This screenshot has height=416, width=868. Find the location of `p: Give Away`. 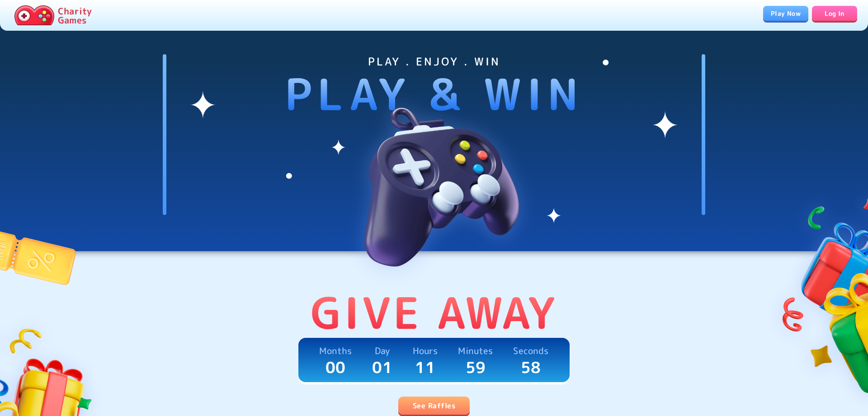

p: Give Away is located at coordinates (434, 312).